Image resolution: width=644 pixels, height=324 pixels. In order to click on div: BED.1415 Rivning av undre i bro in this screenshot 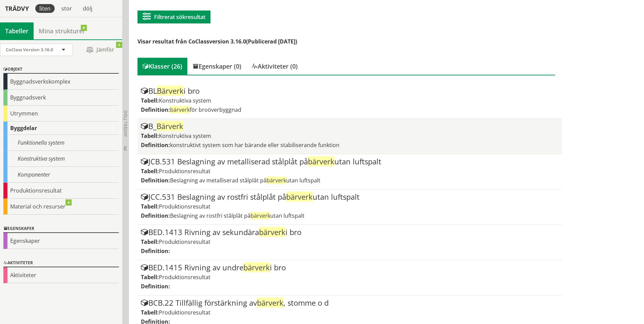, I will do `click(349, 268)`.